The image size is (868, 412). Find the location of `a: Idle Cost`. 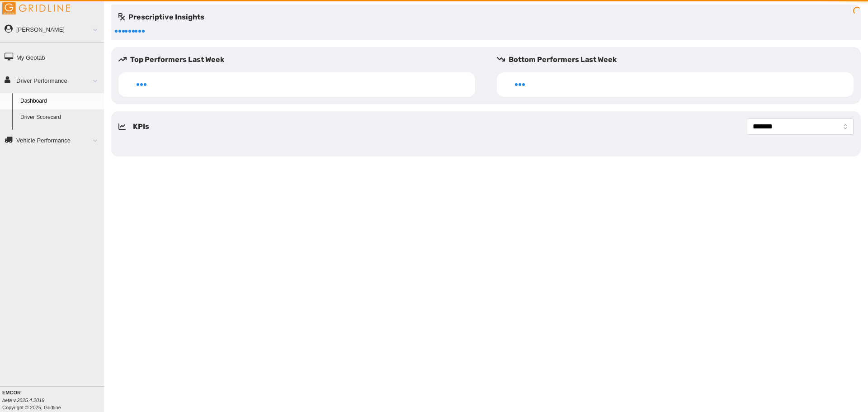

a: Idle Cost is located at coordinates (60, 134).